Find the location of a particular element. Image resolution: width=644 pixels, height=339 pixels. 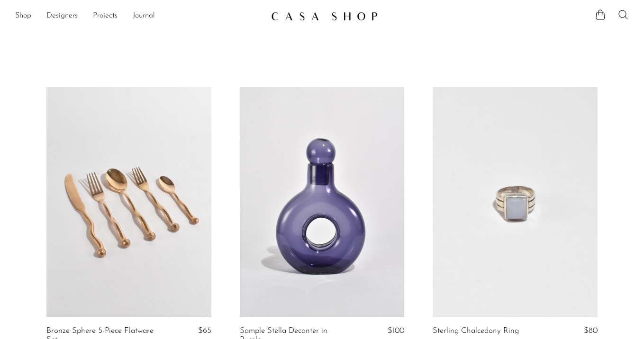

nav: Desktop navigation is located at coordinates (139, 16).